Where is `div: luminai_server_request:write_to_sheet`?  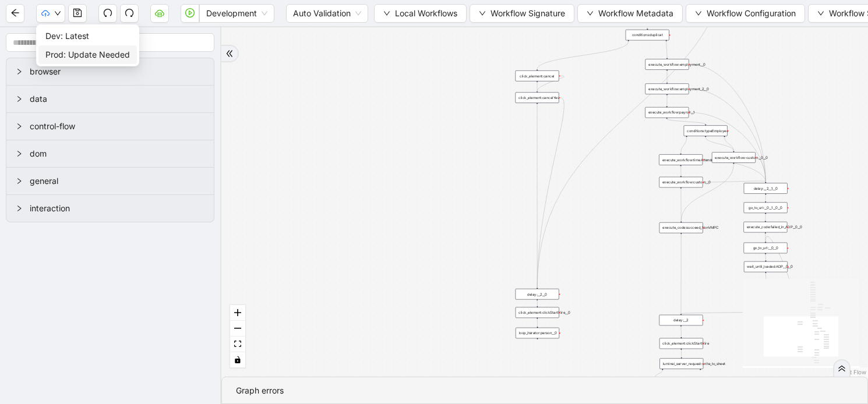 div: luminai_server_request:write_to_sheet is located at coordinates (681, 364).